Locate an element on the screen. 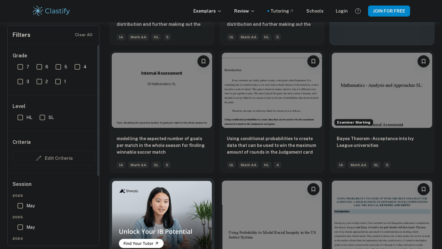 The image size is (442, 249). button: JOIN FOR FREE is located at coordinates (389, 11).